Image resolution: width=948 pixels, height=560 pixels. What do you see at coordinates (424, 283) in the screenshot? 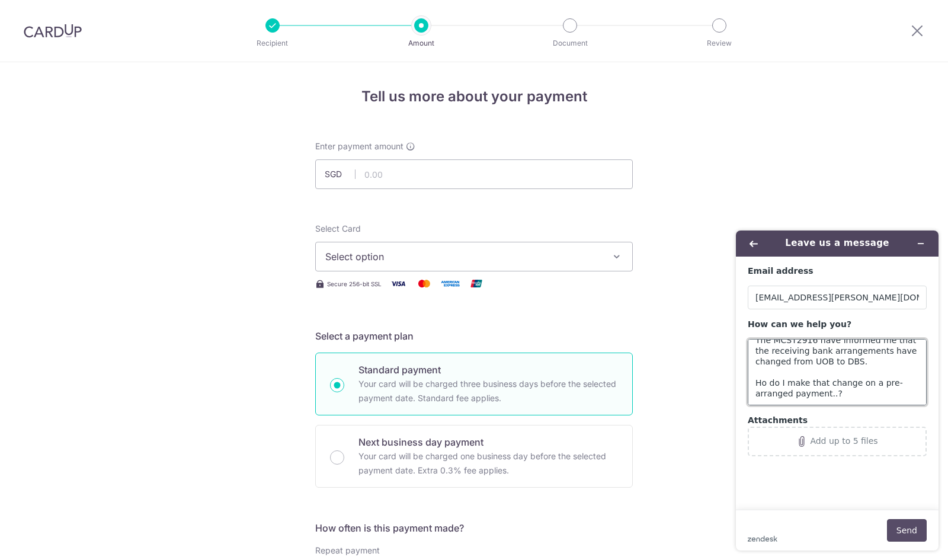
I see `img: Mastercard` at bounding box center [424, 283].